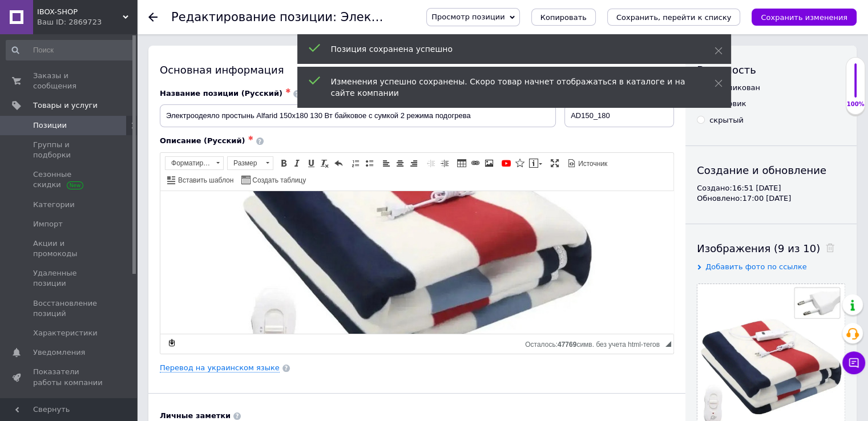 This screenshot has width=868, height=421. I want to click on a: По центру, so click(400, 163).